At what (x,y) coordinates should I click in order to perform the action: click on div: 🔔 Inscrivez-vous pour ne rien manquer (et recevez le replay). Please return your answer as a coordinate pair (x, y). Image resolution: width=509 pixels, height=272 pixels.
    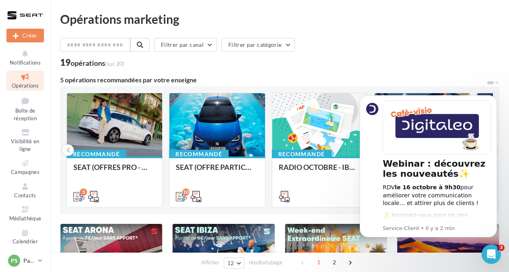
    Looking at the image, I should click on (89, 134).